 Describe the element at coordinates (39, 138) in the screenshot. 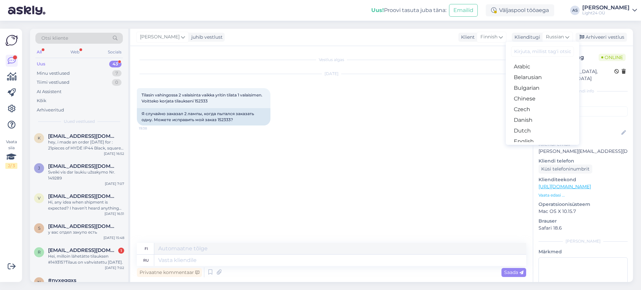

I see `span: k` at that location.